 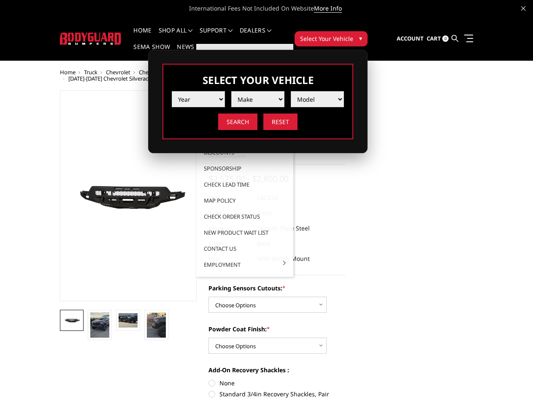 I want to click on a: FAQ, so click(x=245, y=56).